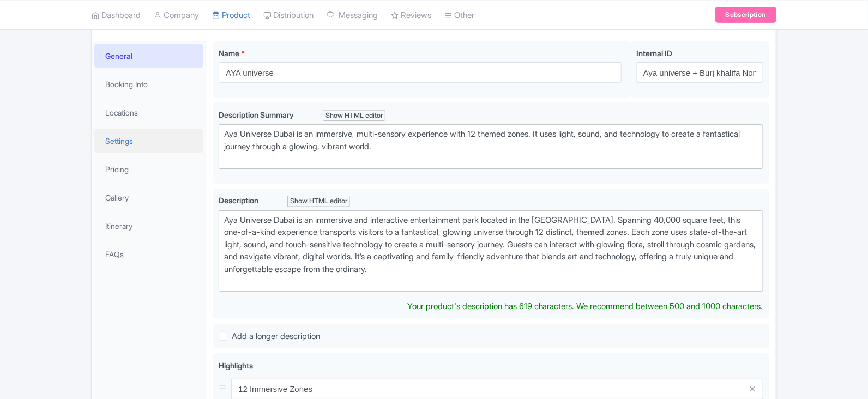 This screenshot has height=399, width=868. Describe the element at coordinates (149, 112) in the screenshot. I see `a: Locations` at that location.